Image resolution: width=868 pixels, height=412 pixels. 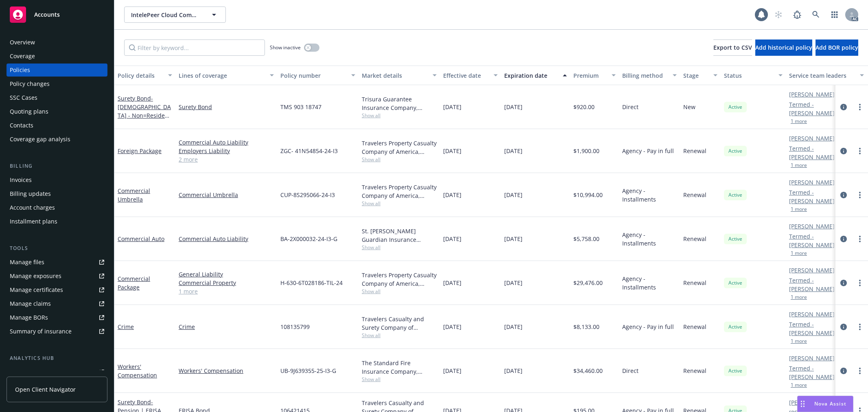 I want to click on span: Accounts, so click(x=47, y=15).